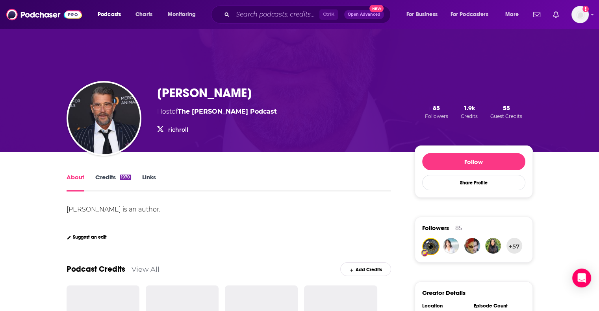 Image resolution: width=599 pixels, height=311 pixels. What do you see at coordinates (104, 118) in the screenshot?
I see `a: Rich Roll` at bounding box center [104, 118].